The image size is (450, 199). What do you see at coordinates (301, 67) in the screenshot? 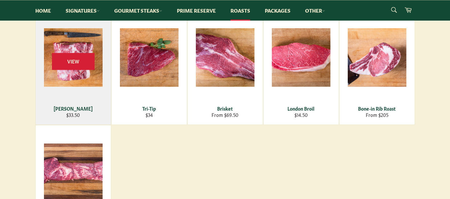
I see `a: London Broil London Broil $14.50` at bounding box center [301, 67].